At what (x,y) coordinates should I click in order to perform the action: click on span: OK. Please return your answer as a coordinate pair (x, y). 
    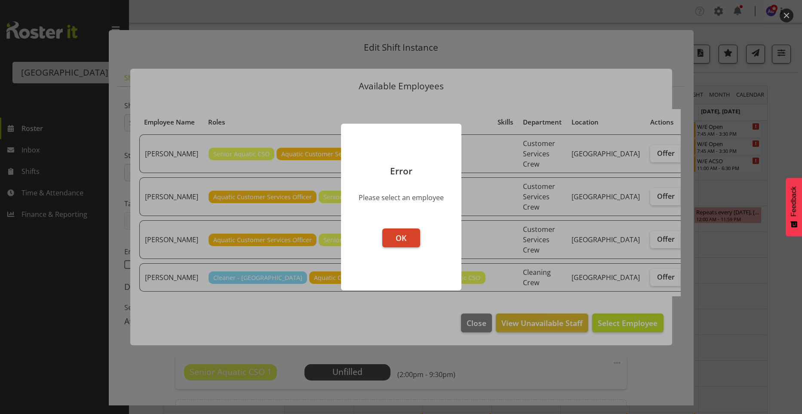
    Looking at the image, I should click on (401, 238).